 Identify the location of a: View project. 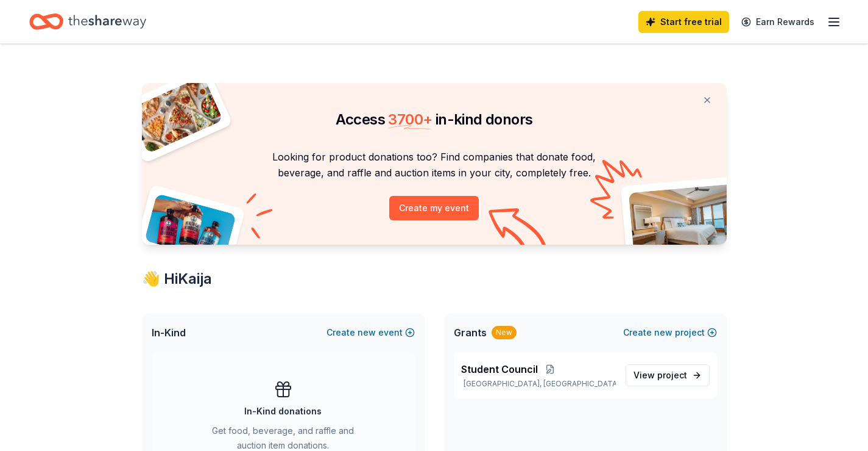
(668, 375).